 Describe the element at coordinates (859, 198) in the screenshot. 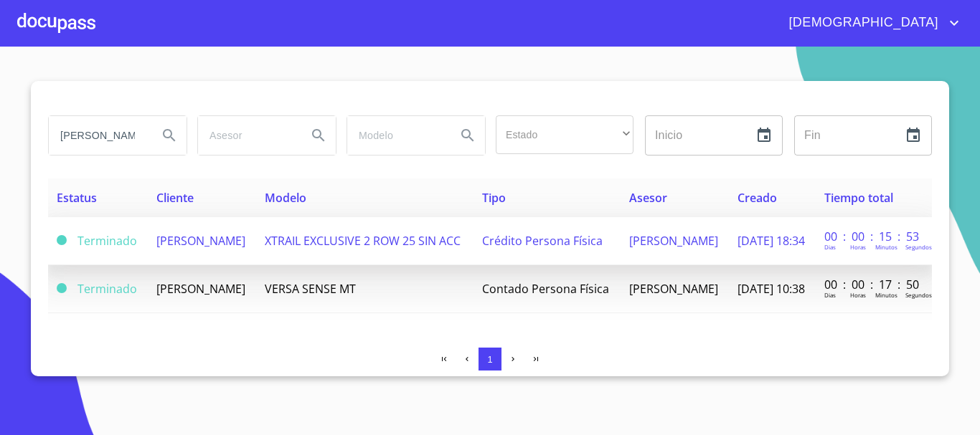

I see `span: Tiempo total` at that location.